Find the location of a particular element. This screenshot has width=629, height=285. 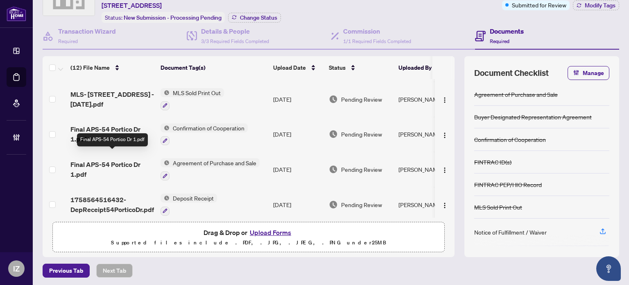

button: Upload Forms is located at coordinates (270, 232).